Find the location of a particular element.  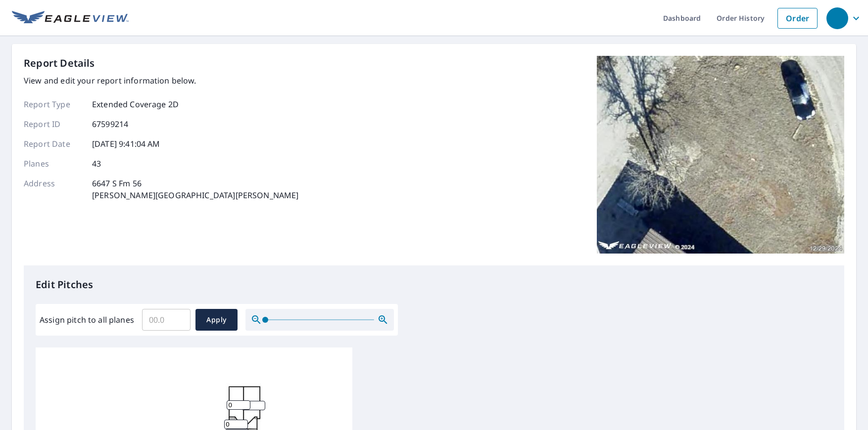

label: Assign pitch to all planes is located at coordinates (87, 320).